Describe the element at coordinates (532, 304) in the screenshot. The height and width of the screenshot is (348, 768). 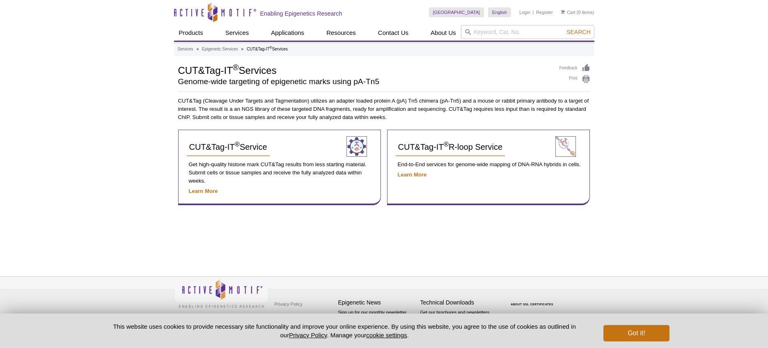
I see `a: ABOUT SSL CERTIFICATES` at that location.